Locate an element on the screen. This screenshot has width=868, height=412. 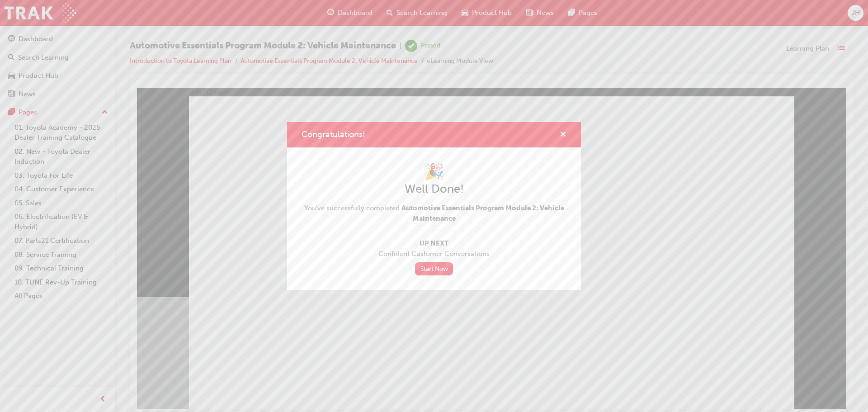
span: Automotive Essentials Program Module 2: Vehicle Maintenance is located at coordinates (483, 213).